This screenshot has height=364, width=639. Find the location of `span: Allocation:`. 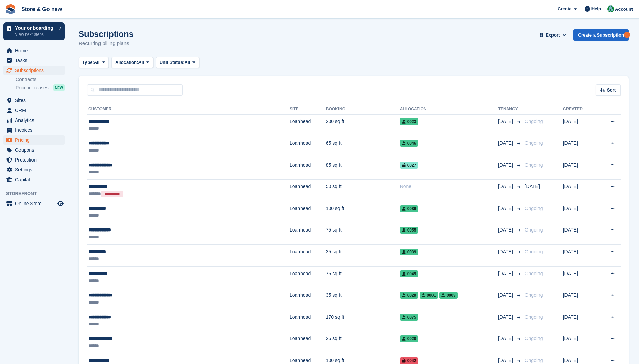

span: Allocation: is located at coordinates (127, 63).